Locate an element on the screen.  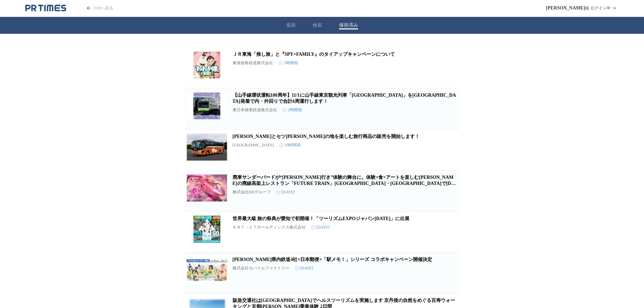
p: 株式会社モバイルファクトリー is located at coordinates (261, 268).